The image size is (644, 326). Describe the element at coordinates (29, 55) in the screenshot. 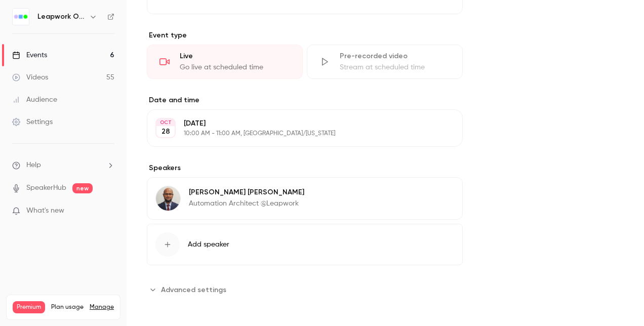

I see `div: Events` at that location.